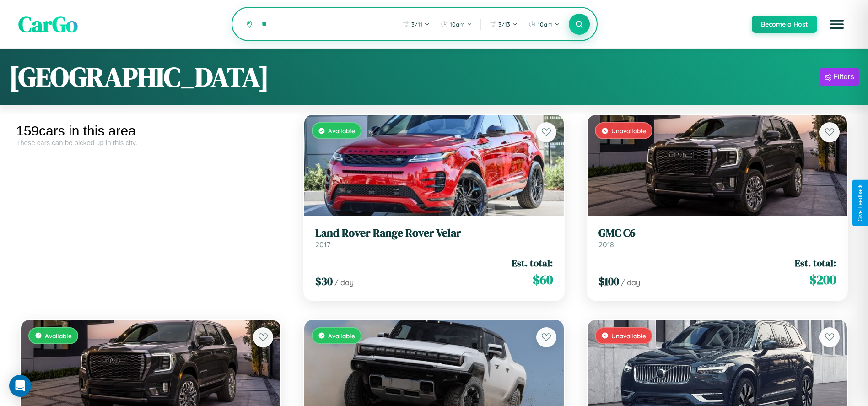 Image resolution: width=868 pixels, height=406 pixels. I want to click on button: 3/11, so click(416, 25).